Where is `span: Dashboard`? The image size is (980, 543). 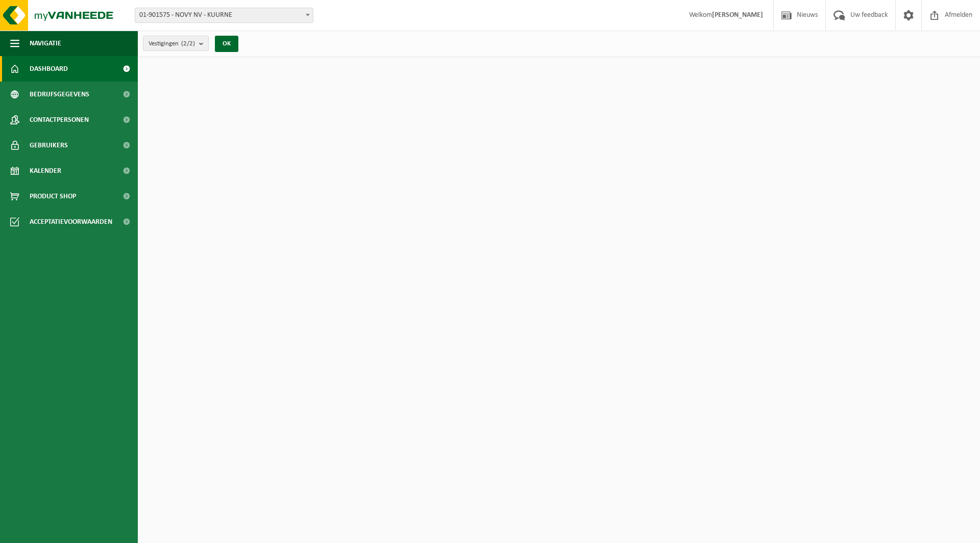
span: Dashboard is located at coordinates (48, 69).